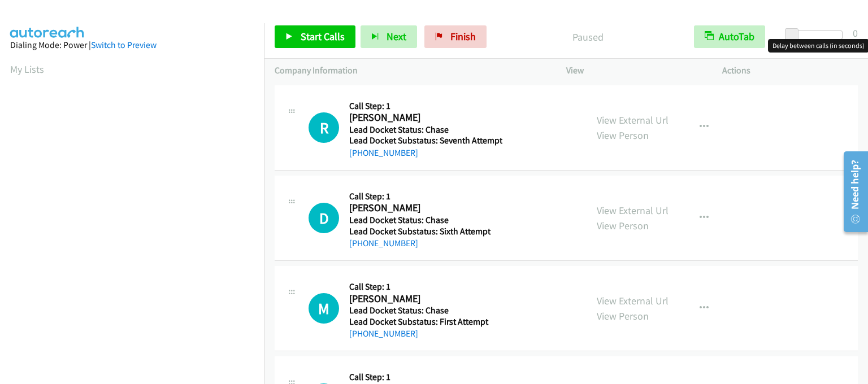 The width and height of the screenshot is (868, 384). I want to click on p: Company Information, so click(410, 71).